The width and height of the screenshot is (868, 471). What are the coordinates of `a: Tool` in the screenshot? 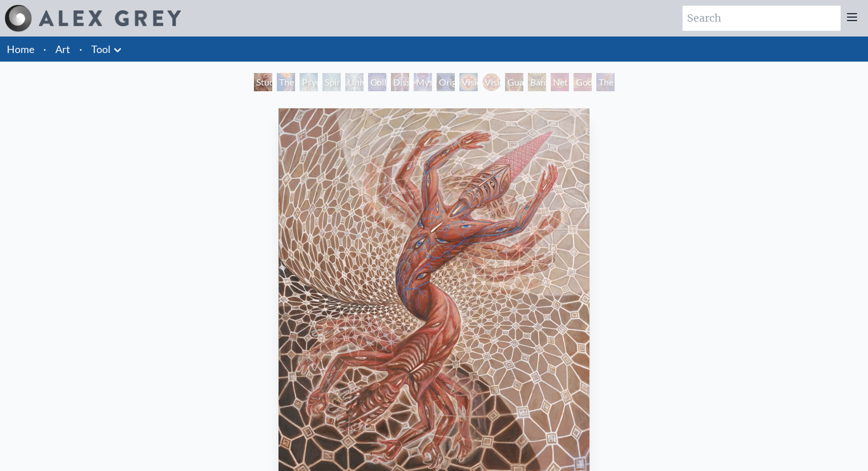 It's located at (101, 49).